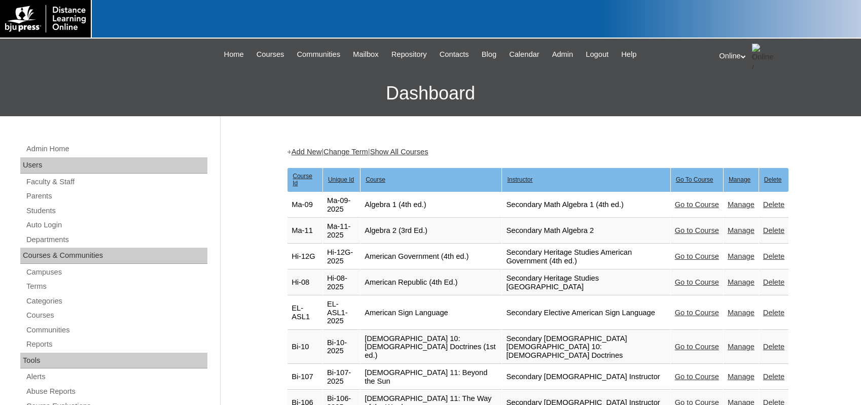 The image size is (861, 405). I want to click on td: Secondary Heritage Studies American Government (4th ed.), so click(586, 257).